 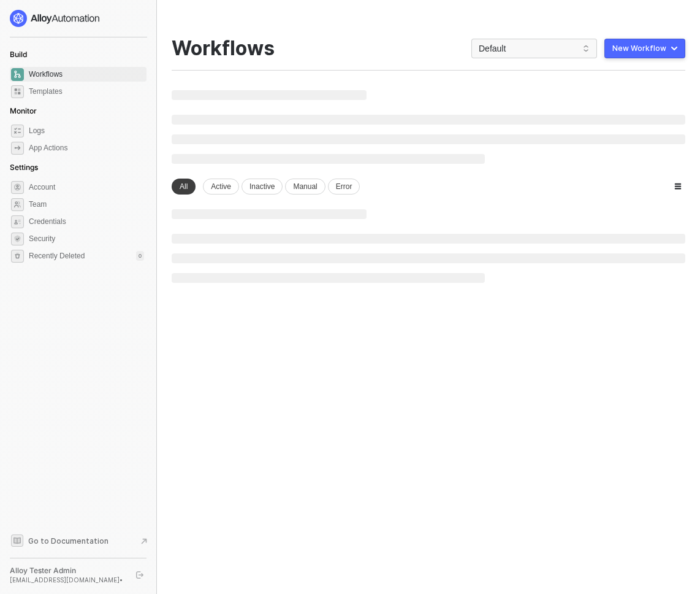 What do you see at coordinates (48, 148) in the screenshot?
I see `div: App Actions` at bounding box center [48, 148].